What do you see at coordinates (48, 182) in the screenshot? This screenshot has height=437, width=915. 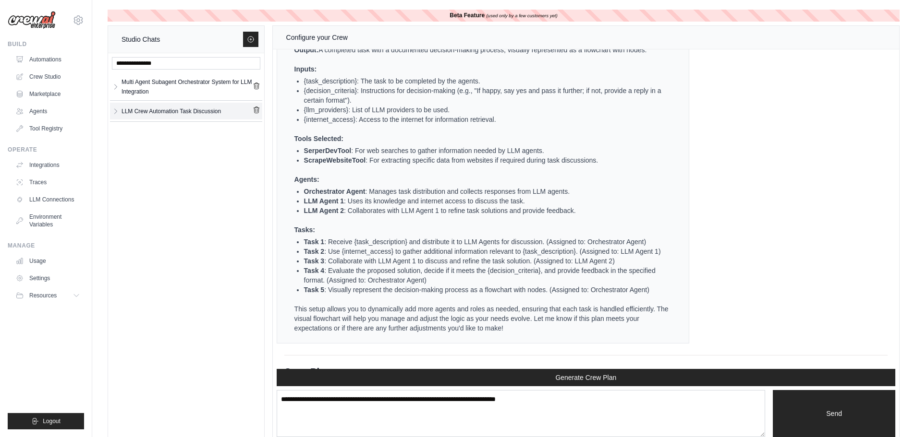 I see `a: Traces` at bounding box center [48, 182].